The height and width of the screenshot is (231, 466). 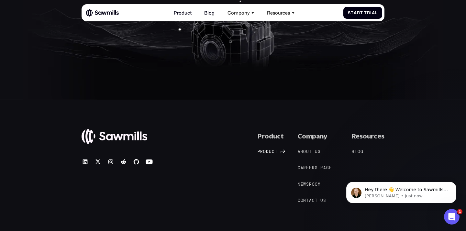 What do you see at coordinates (312, 184) in the screenshot?
I see `a: Newsroom` at bounding box center [312, 184].